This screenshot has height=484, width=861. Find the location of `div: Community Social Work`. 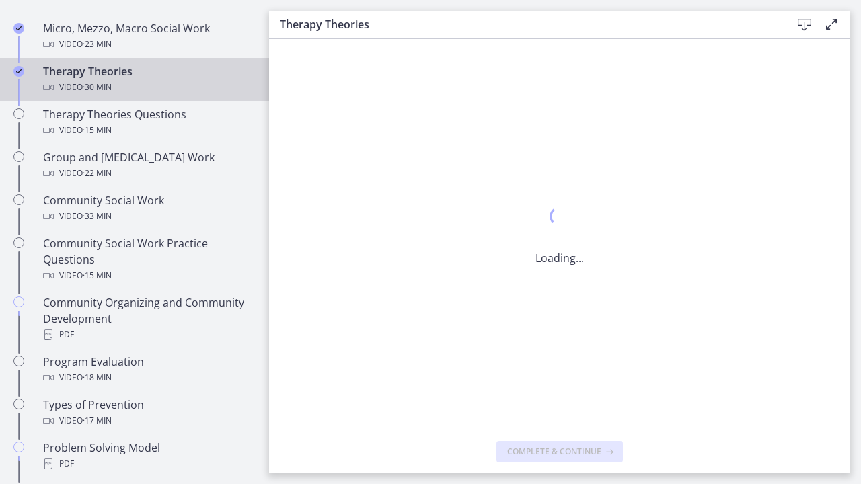

div: Community Social Work is located at coordinates (148, 208).